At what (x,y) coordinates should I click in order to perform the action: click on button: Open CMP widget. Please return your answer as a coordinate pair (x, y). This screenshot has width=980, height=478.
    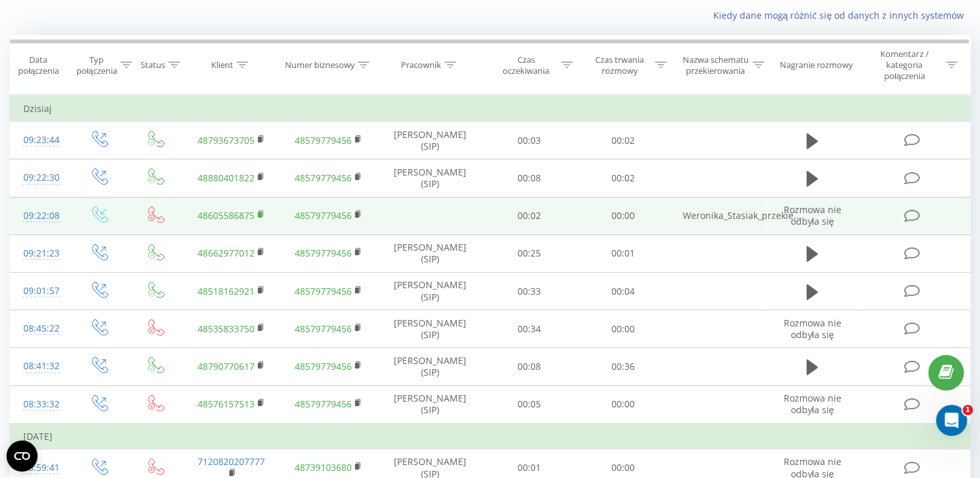
    Looking at the image, I should click on (22, 456).